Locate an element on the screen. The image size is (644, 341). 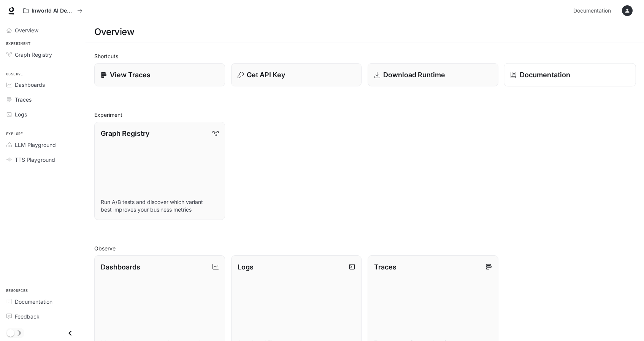
p: Graph Registry is located at coordinates (125, 133).